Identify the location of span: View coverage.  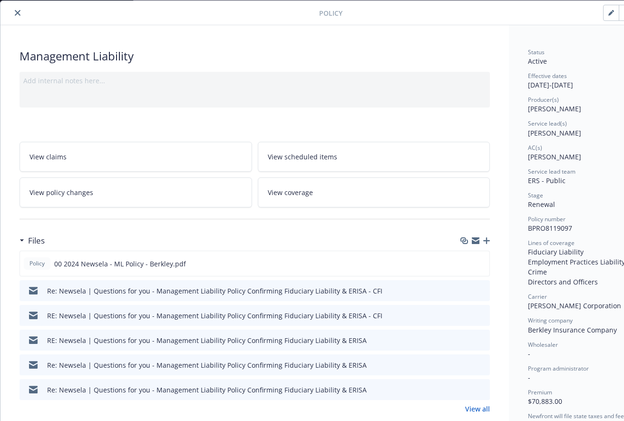
(290, 192).